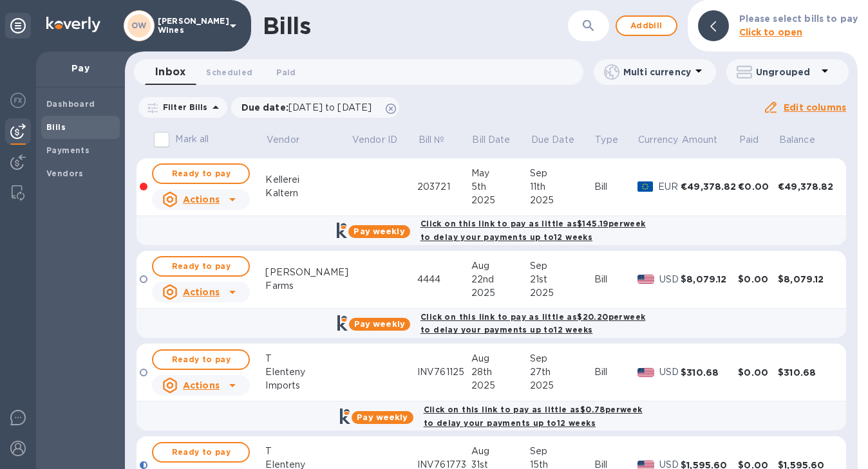 The height and width of the screenshot is (469, 868). I want to click on div: 11th, so click(562, 187).